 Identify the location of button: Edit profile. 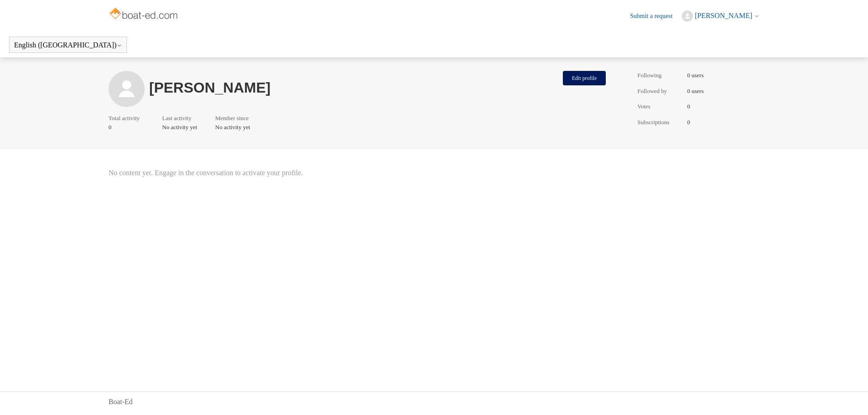
(584, 78).